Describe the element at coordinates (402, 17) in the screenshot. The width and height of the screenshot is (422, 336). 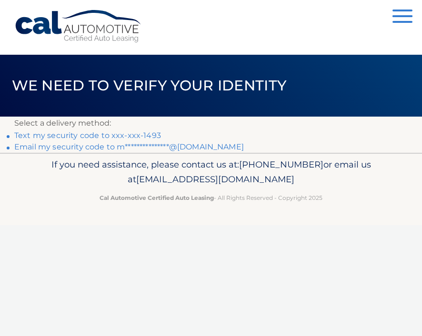
I see `button: Menu` at that location.